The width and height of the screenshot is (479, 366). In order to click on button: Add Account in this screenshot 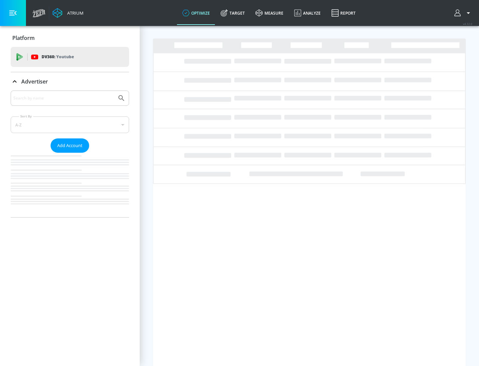, I will do `click(70, 145)`.